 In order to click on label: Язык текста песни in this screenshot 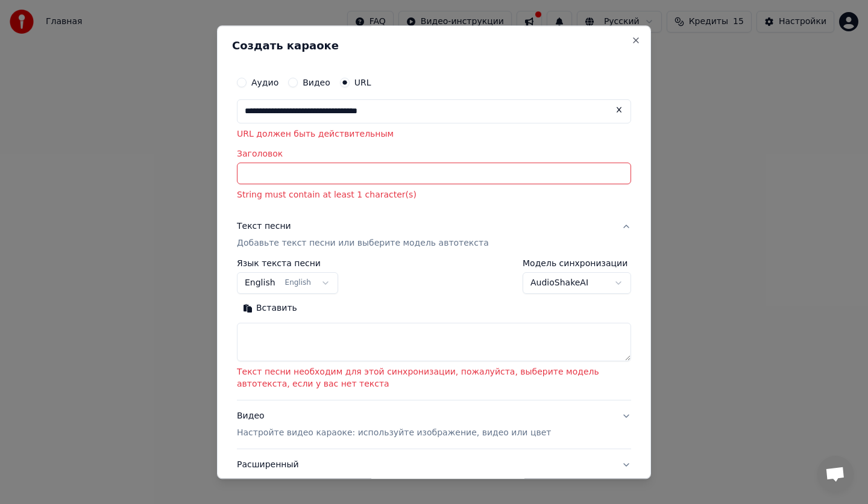, I will do `click(287, 264)`.